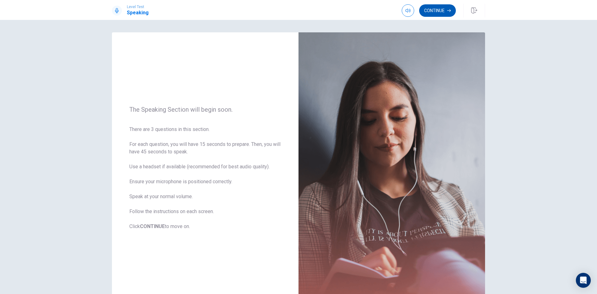 Image resolution: width=597 pixels, height=294 pixels. What do you see at coordinates (205, 109) in the screenshot?
I see `span: The Speaking Section will begin soon.` at bounding box center [205, 109].